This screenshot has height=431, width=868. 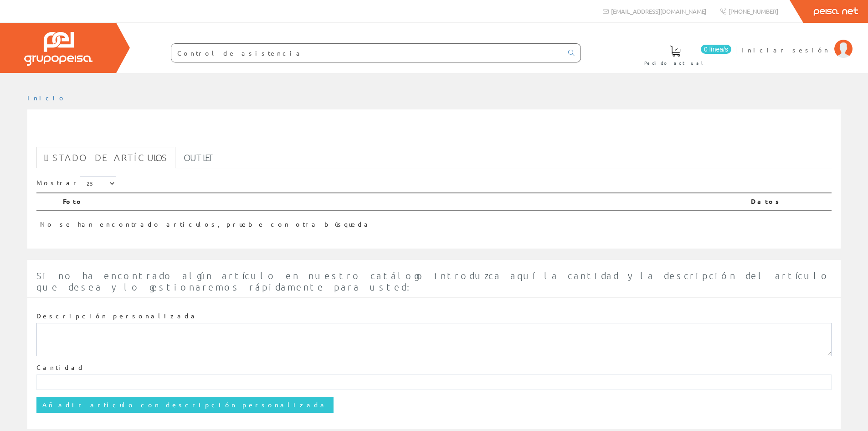 What do you see at coordinates (797, 42) in the screenshot?
I see `a: Iniciar sesión` at bounding box center [797, 42].